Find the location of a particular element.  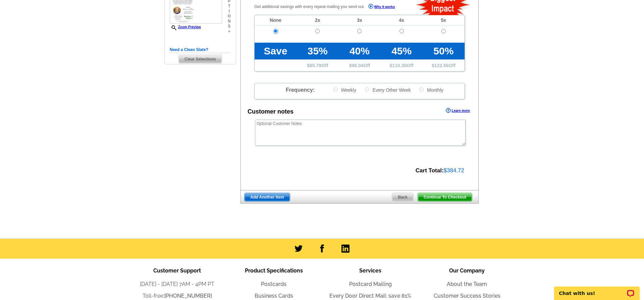

strong: Cart Total: is located at coordinates (430, 171).